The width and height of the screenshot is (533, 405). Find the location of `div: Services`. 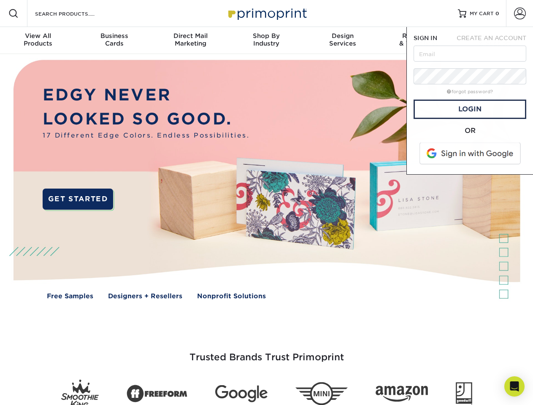

div: Services is located at coordinates (343, 40).